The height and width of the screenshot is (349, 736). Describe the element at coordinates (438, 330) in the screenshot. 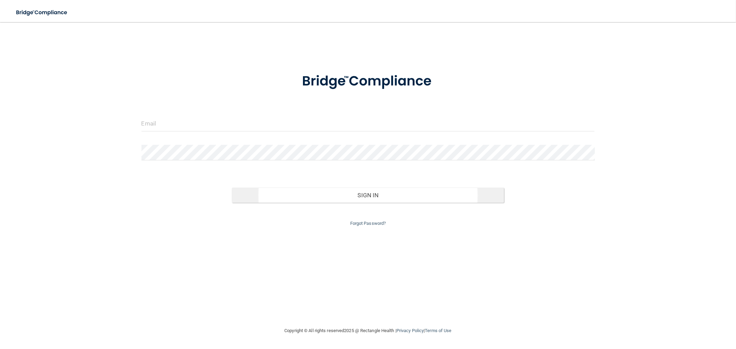

I see `a: Terms of Use` at that location.